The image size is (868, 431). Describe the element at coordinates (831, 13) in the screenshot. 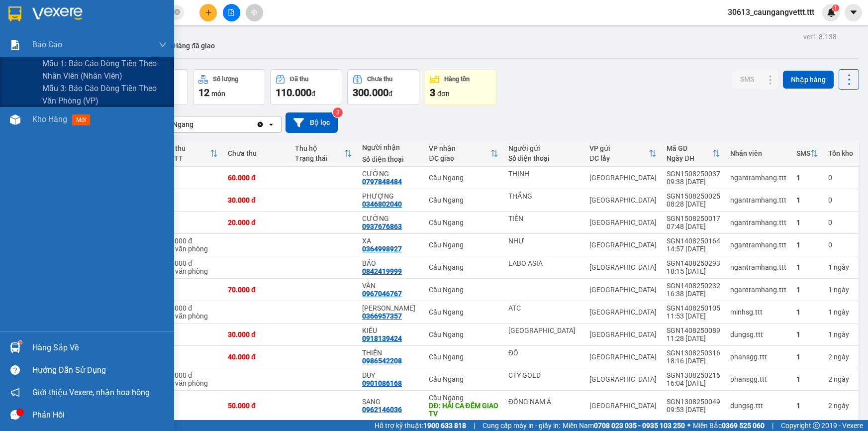

I see `img: icon-new-feature` at that location.